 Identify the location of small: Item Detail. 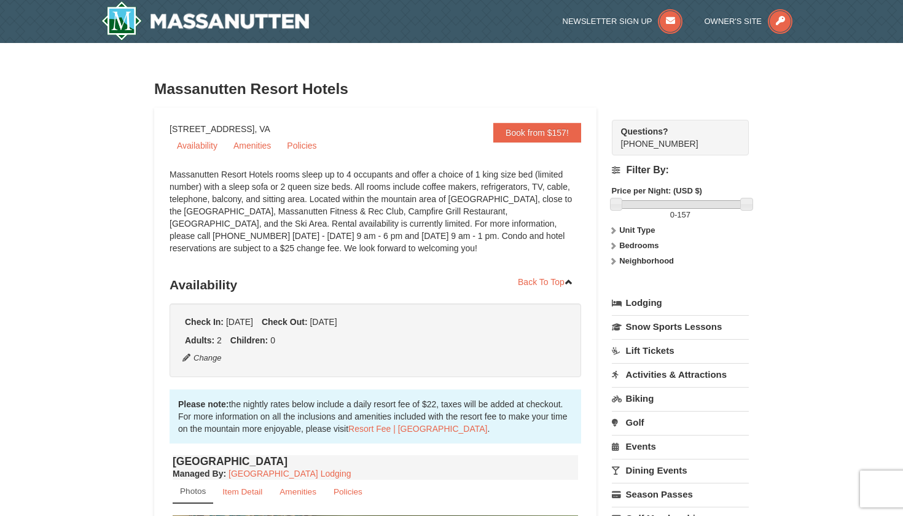
(242, 491).